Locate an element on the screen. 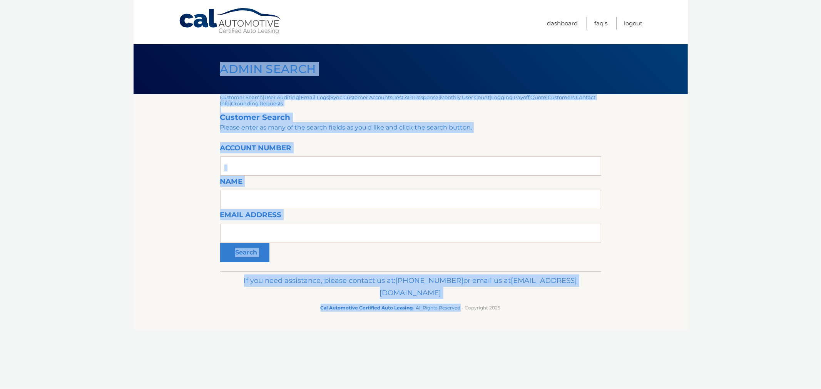 This screenshot has width=821, height=389. a: Cal Automotive is located at coordinates (230, 21).